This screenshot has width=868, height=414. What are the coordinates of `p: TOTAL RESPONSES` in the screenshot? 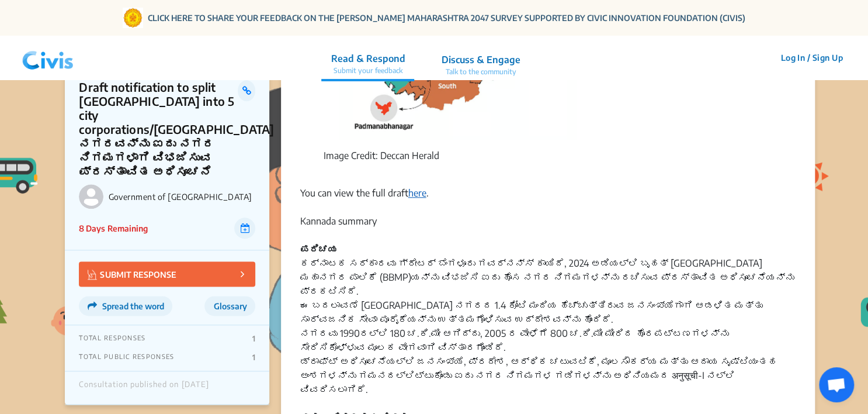 It's located at (112, 338).